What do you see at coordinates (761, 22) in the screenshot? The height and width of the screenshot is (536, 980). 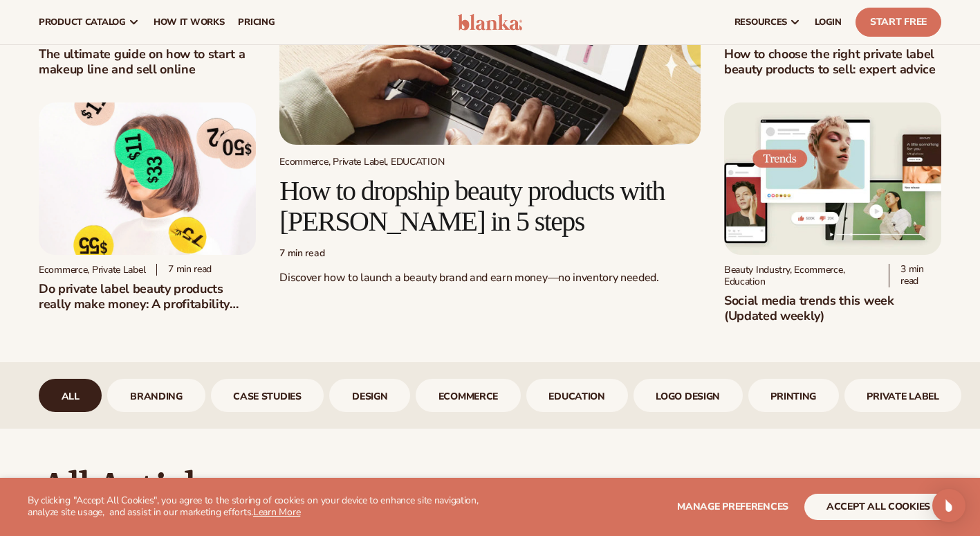 I see `span: resources` at bounding box center [761, 22].